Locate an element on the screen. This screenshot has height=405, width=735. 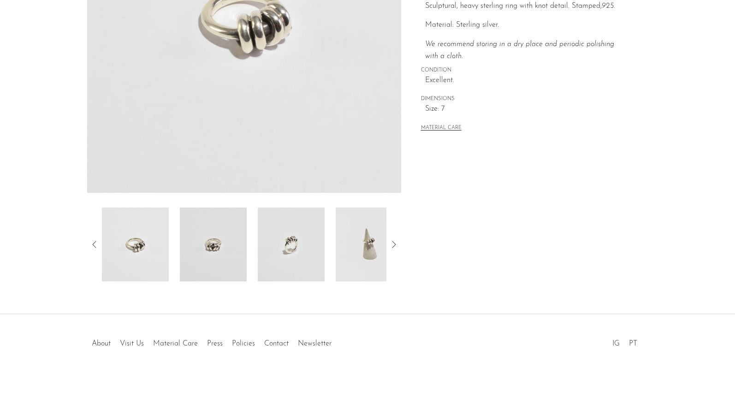
a: Policies is located at coordinates (243, 344).